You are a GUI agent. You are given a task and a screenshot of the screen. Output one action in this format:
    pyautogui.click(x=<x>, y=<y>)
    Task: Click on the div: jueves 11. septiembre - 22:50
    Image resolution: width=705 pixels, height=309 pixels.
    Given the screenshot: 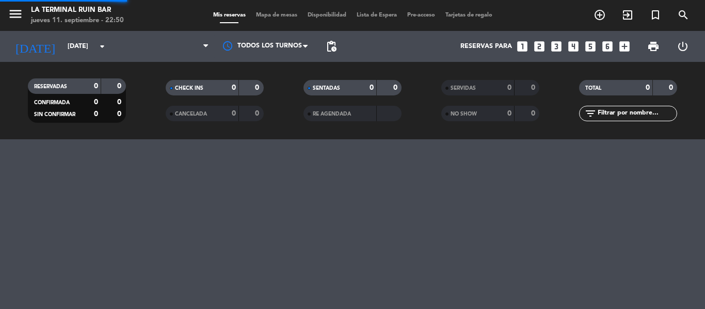 What is the action you would take?
    pyautogui.click(x=77, y=21)
    